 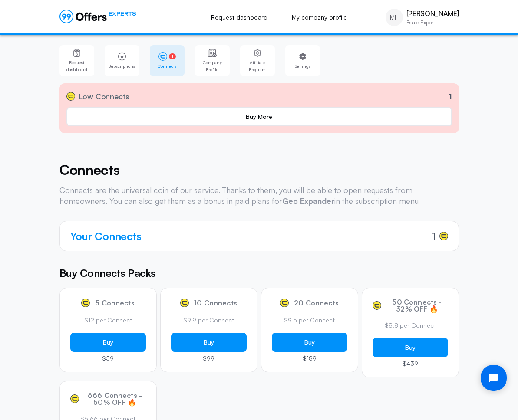 I want to click on span: Company Profile, so click(x=212, y=66).